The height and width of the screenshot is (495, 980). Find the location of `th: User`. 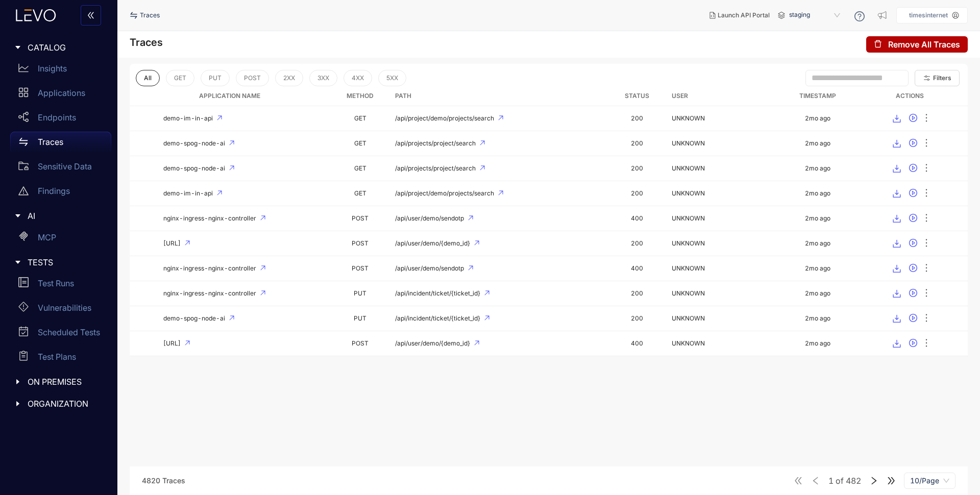

th: User is located at coordinates (725, 96).